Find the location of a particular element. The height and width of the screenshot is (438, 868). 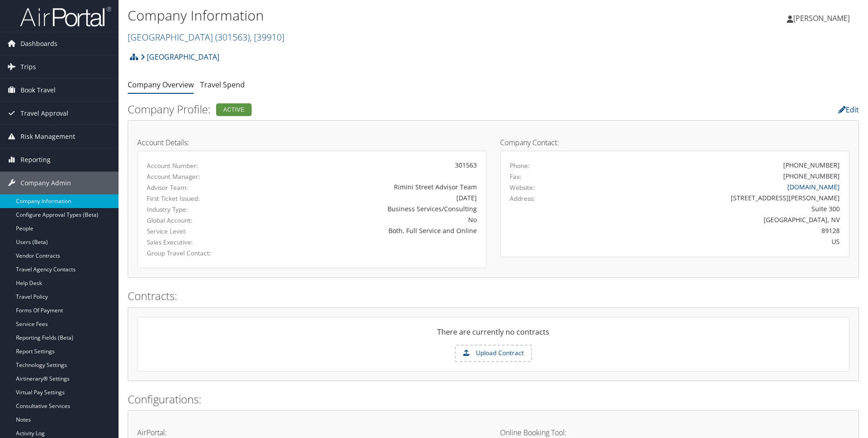

label: Sales Executive: is located at coordinates (197, 242).